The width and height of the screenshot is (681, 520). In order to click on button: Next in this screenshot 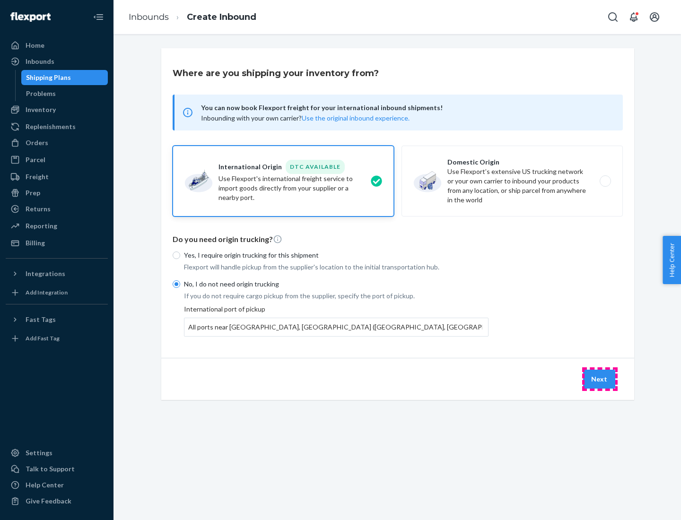, I will do `click(599, 379)`.